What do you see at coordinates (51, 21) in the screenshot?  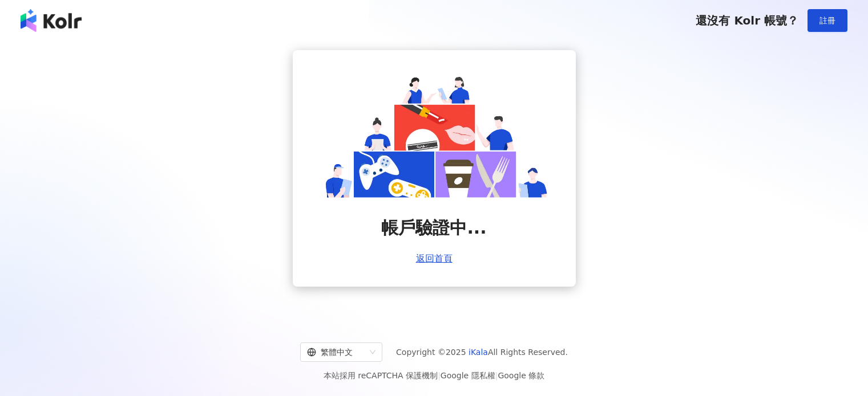 I see `img: logo` at bounding box center [51, 21].